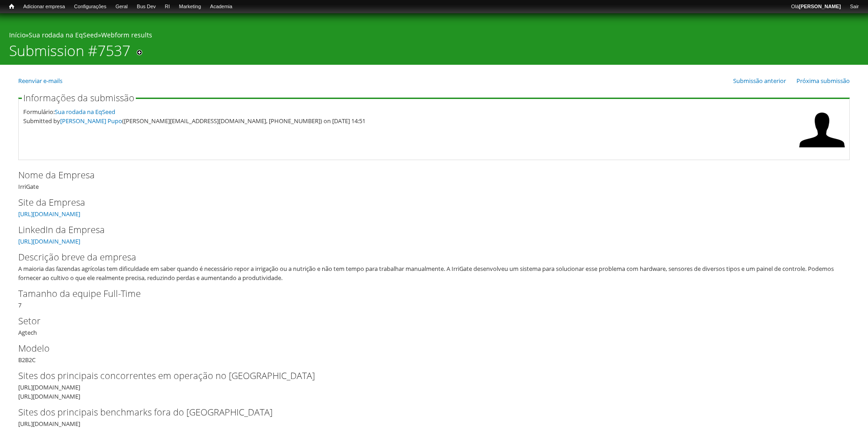 This screenshot has height=431, width=868. I want to click on div: B2B2C, so click(434, 353).